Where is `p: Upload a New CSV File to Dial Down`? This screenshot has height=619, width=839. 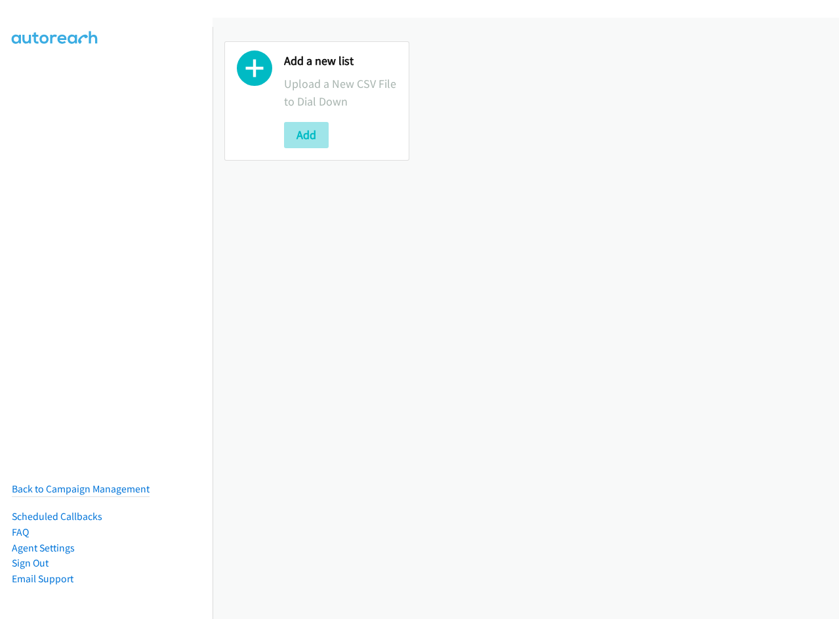 p: Upload a New CSV File to Dial Down is located at coordinates (340, 92).